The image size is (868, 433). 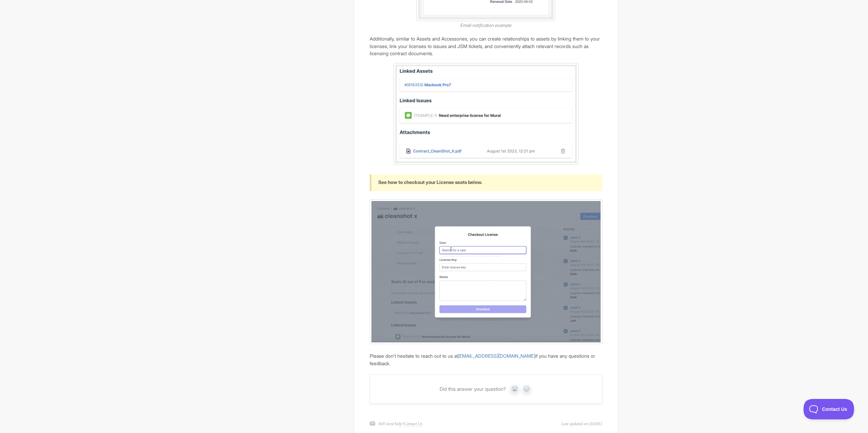 I want to click on b: See how to checkout your License seats below., so click(x=431, y=182).